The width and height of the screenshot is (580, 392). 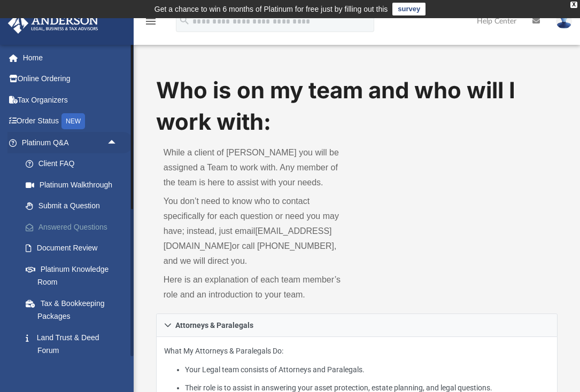 What do you see at coordinates (151, 21) in the screenshot?
I see `i: menu` at bounding box center [151, 21].